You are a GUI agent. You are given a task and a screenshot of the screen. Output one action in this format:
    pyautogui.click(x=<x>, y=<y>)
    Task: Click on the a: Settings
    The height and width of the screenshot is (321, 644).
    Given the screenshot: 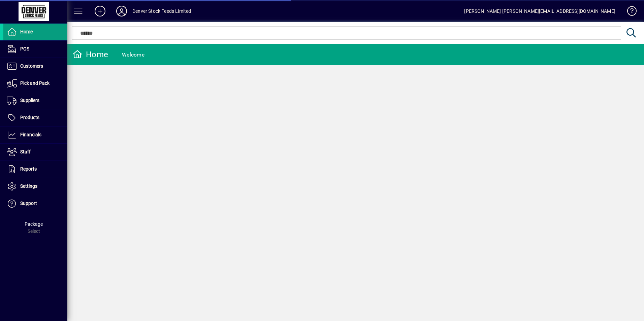 What is the action you would take?
    pyautogui.click(x=35, y=186)
    